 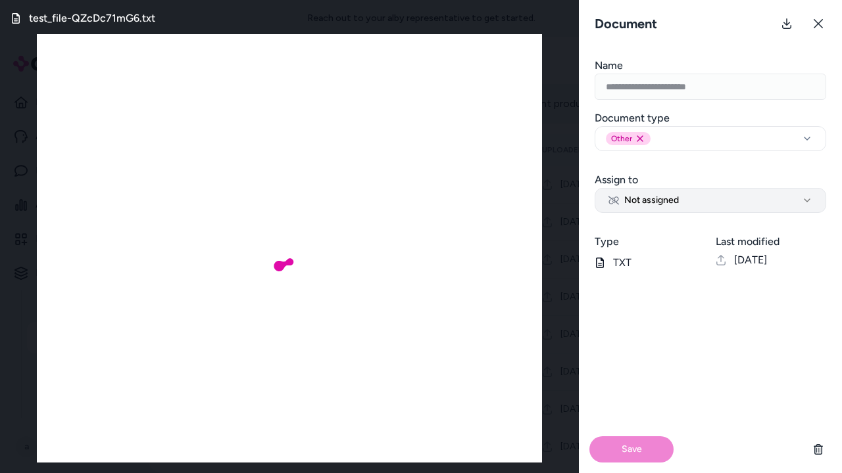 I want to click on h3: Last modified, so click(x=771, y=242).